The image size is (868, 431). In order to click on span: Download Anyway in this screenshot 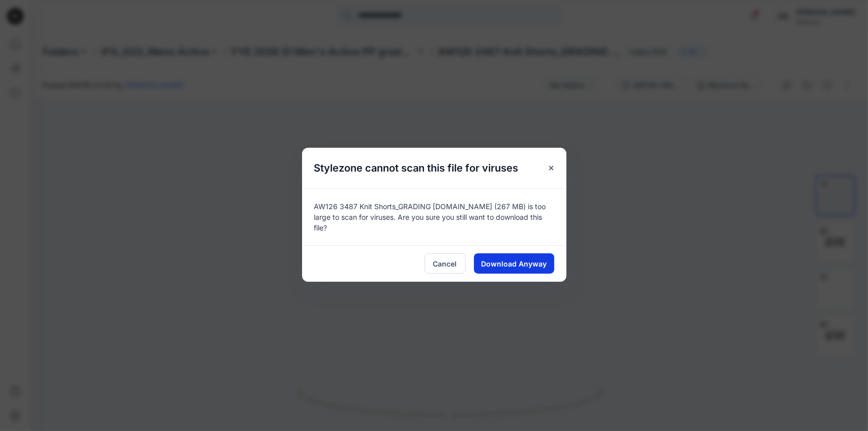, I will do `click(514, 264)`.